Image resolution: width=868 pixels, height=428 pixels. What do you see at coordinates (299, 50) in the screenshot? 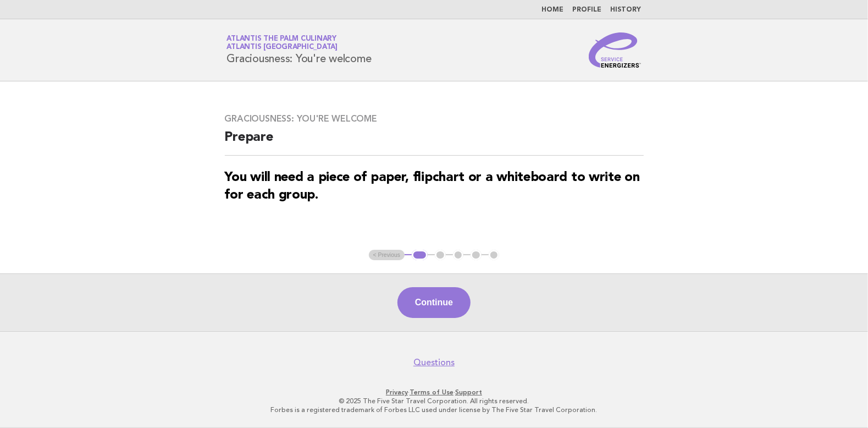
I see `h1: Graciousness: You're welcome` at bounding box center [299, 50].